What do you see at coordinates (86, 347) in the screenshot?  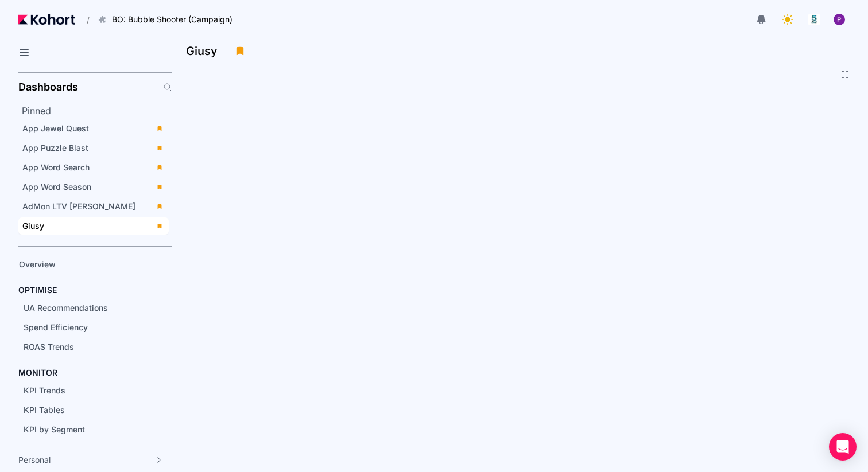 I see `a: ROAS Trends` at bounding box center [86, 347].